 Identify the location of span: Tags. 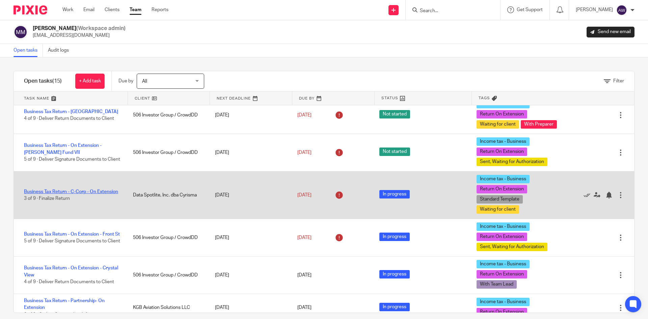
(484, 98).